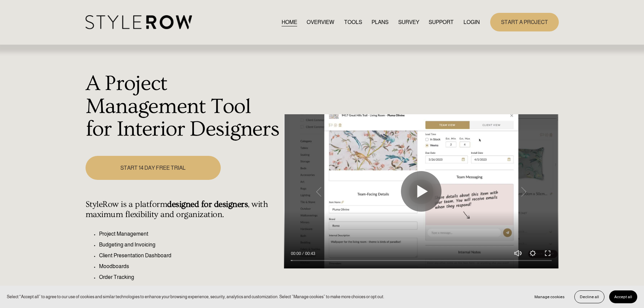 Image resolution: width=644 pixels, height=308 pixels. What do you see at coordinates (310, 253) in the screenshot?
I see `div: Duration` at bounding box center [310, 253].